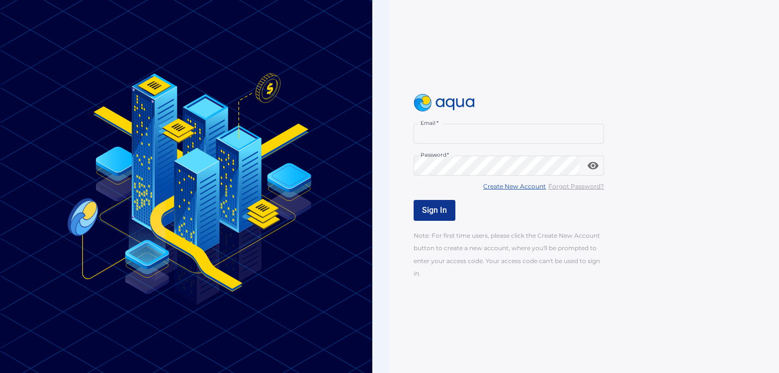  Describe the element at coordinates (434, 210) in the screenshot. I see `button: Sign In` at that location.